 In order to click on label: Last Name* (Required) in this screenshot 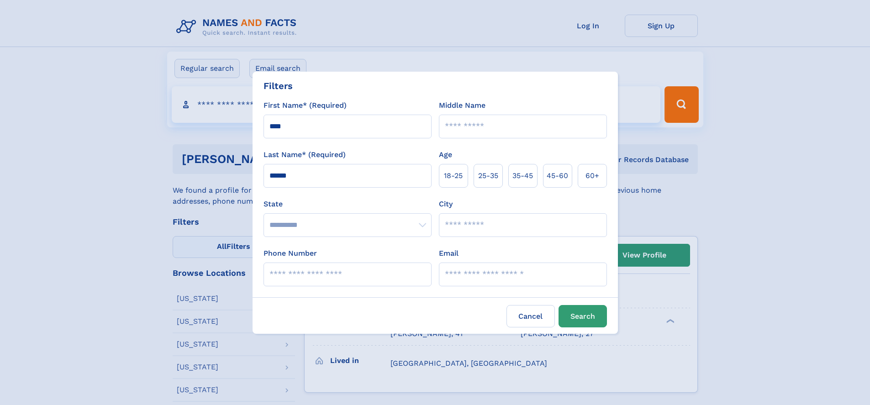, I will do `click(305, 155)`.